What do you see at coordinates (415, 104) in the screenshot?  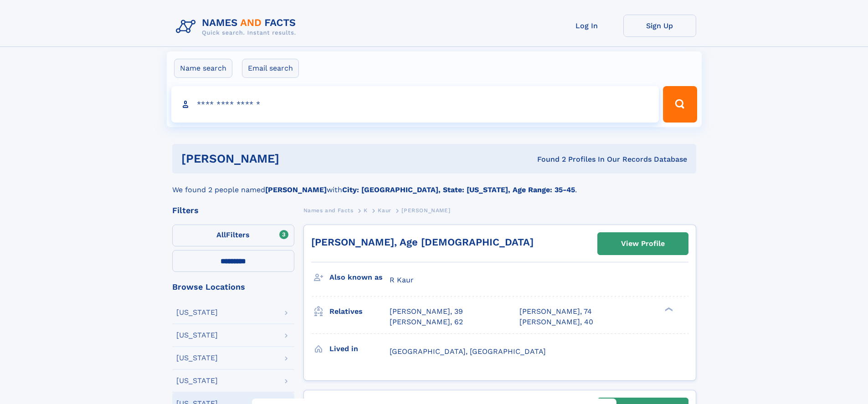 I see `input: search input` at bounding box center [415, 104].